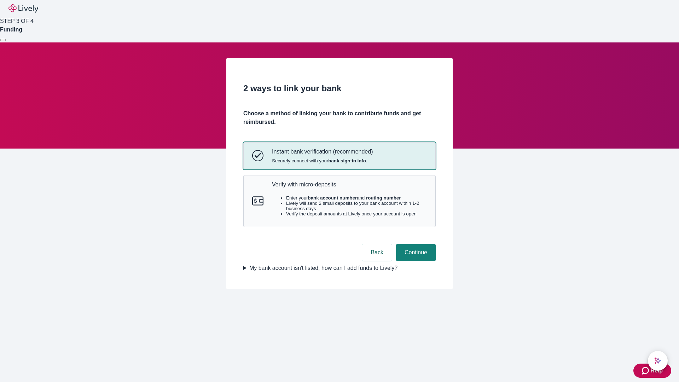  What do you see at coordinates (357, 198) in the screenshot?
I see `li: Enter your and` at bounding box center [357, 198].